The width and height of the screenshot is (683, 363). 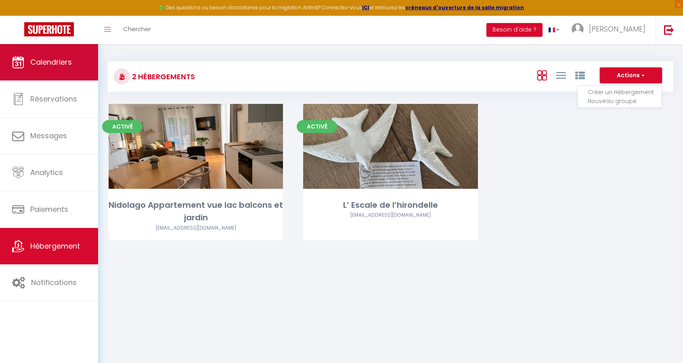 I want to click on button: Ouvrir le widget de chat LiveChat, so click(x=19, y=15).